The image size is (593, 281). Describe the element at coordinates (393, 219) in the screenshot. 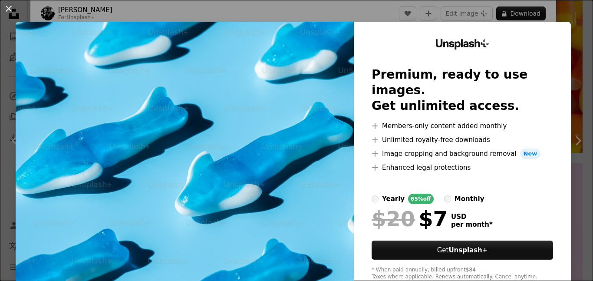

I see `span: $20` at that location.